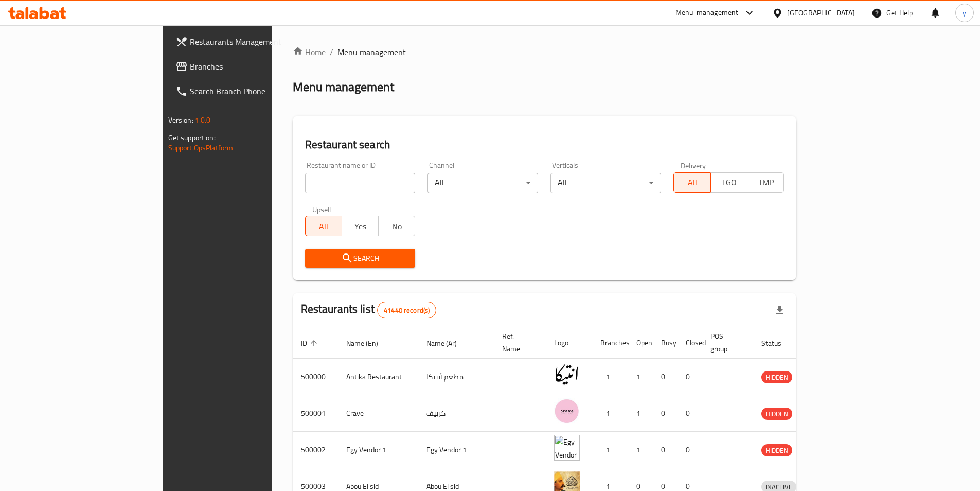  Describe the element at coordinates (369, 309) in the screenshot. I see `h2: Restaurants list` at that location.